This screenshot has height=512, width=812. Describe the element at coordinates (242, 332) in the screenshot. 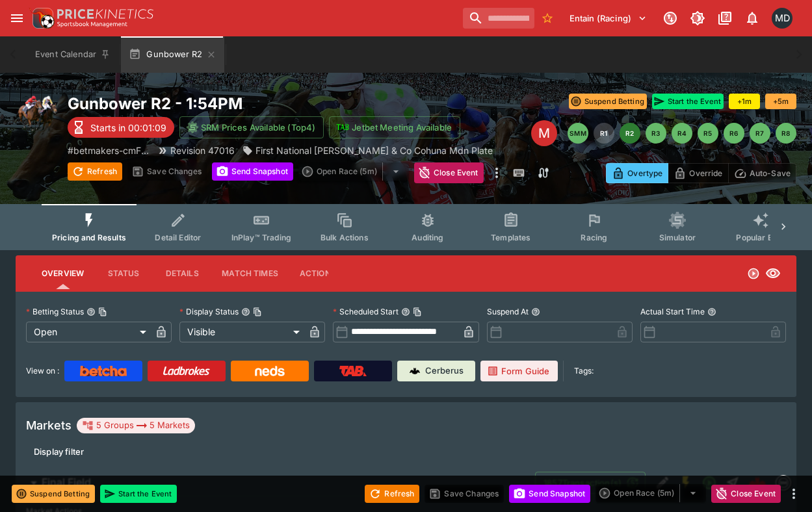

I see `div: Visible` at that location.